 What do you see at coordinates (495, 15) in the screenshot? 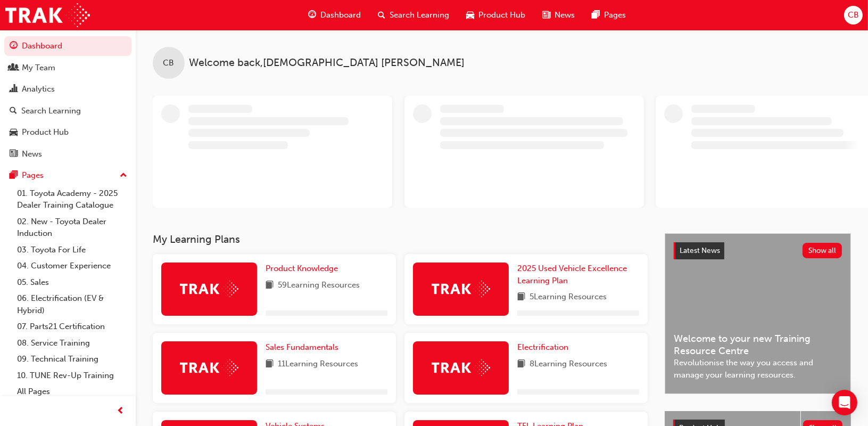
I see `a: car-iconProduct Hub` at bounding box center [495, 15].